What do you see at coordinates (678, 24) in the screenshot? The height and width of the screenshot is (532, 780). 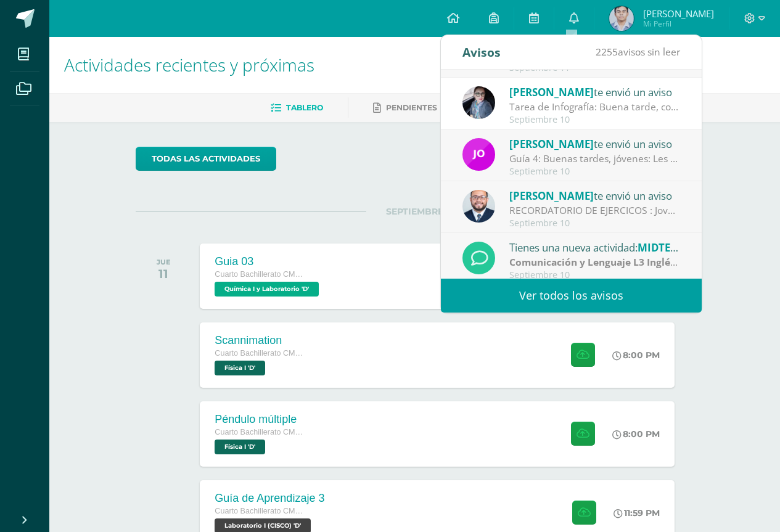 I see `span: Mi Perfil` at bounding box center [678, 24].